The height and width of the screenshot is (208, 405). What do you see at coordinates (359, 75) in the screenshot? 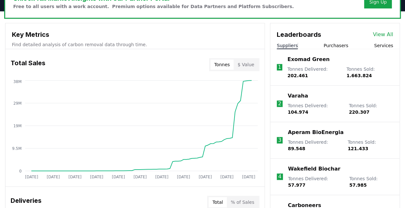
I see `span: 1.663.824` at bounding box center [359, 75].